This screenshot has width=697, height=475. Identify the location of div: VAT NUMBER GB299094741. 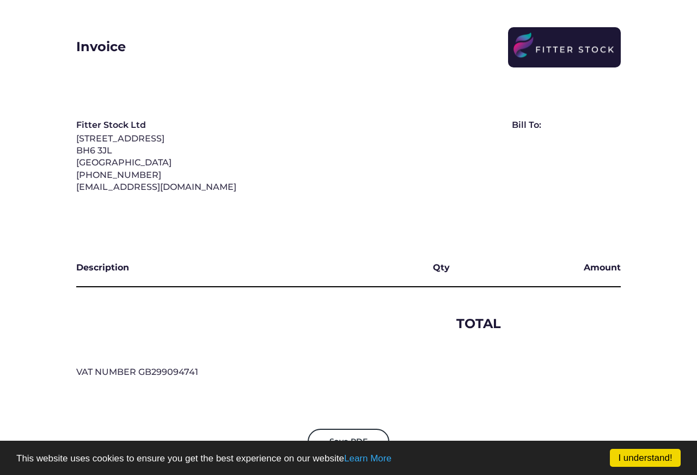
(349, 379).